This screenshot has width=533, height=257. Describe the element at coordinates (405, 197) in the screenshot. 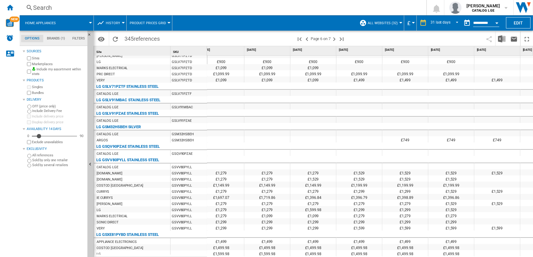

I see `div: £1,398.89` at that location.